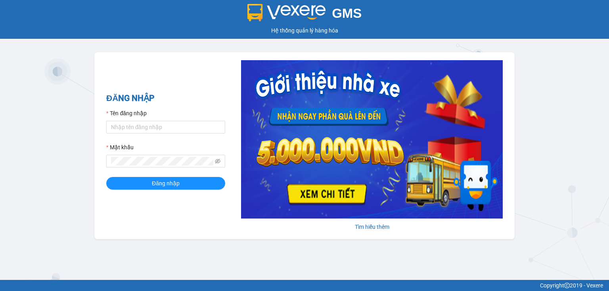 This screenshot has width=609, height=291. What do you see at coordinates (166, 127) in the screenshot?
I see `input: Tên đăng nhập` at bounding box center [166, 127].